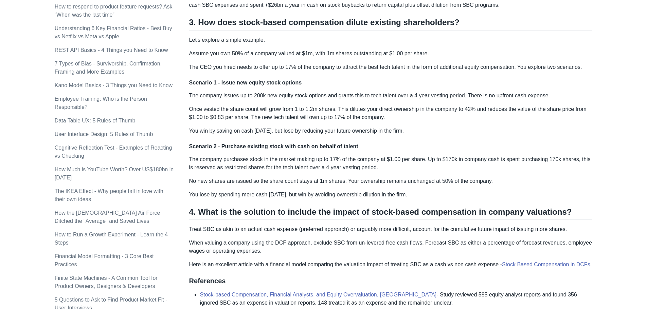  What do you see at coordinates (391, 40) in the screenshot?
I see `p: Let's explore a simple example.` at bounding box center [391, 40].